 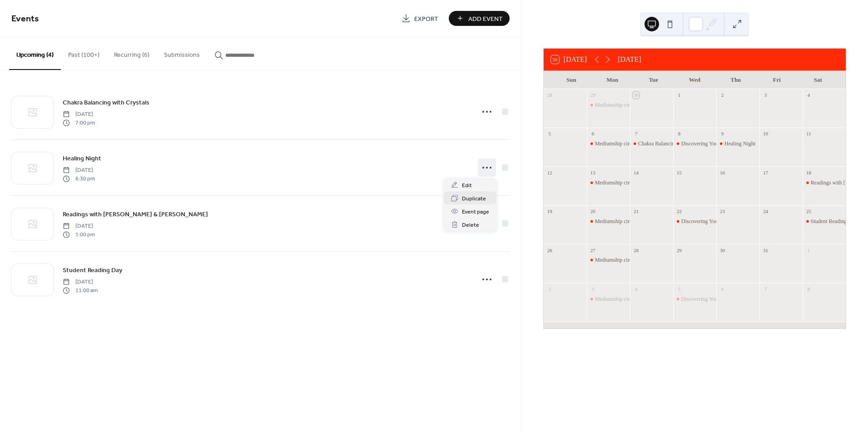 What do you see at coordinates (479, 18) in the screenshot?
I see `button: Add Event` at bounding box center [479, 18].